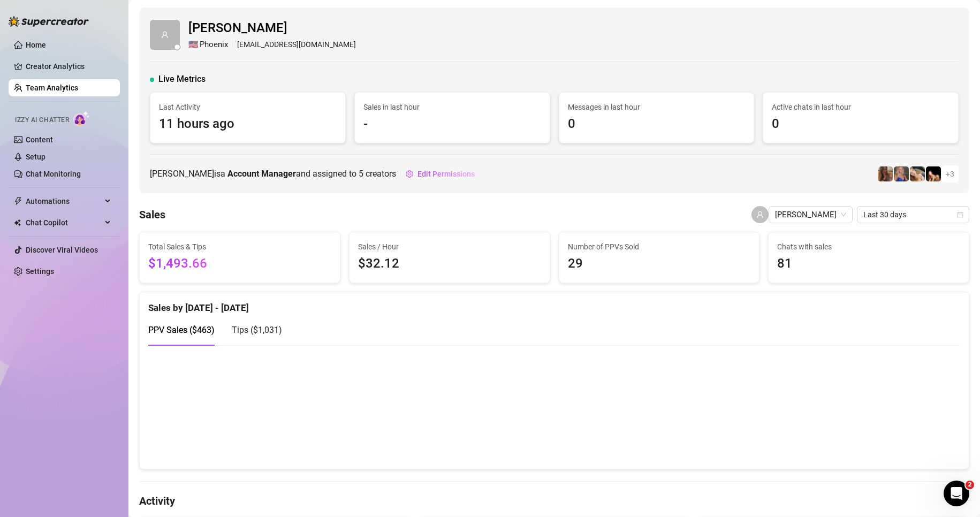  What do you see at coordinates (917, 174) in the screenshot?
I see `img: OnlyDanielle` at bounding box center [917, 174].